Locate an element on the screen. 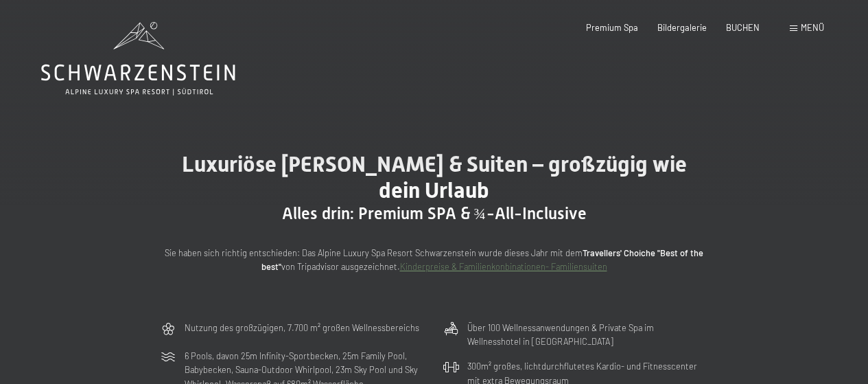 This screenshot has width=868, height=384. a: Premium Spa is located at coordinates (612, 28).